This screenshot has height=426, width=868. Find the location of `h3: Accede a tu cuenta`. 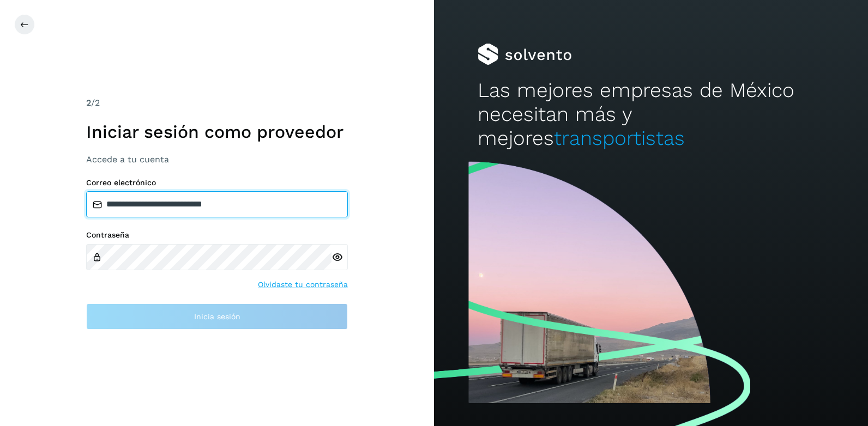

h3: Accede a tu cuenta is located at coordinates (217, 159).